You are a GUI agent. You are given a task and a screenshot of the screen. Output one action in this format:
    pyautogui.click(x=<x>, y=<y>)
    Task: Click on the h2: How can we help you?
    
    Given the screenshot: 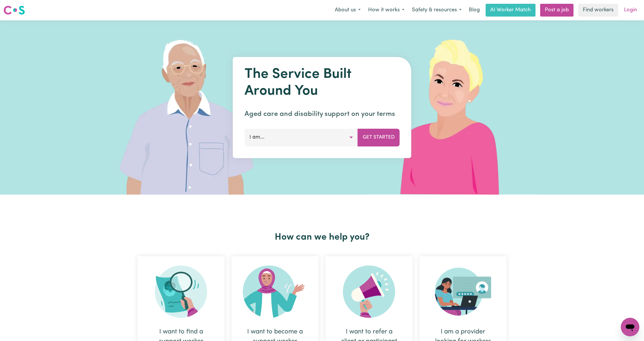 What is the action you would take?
    pyautogui.click(x=322, y=237)
    